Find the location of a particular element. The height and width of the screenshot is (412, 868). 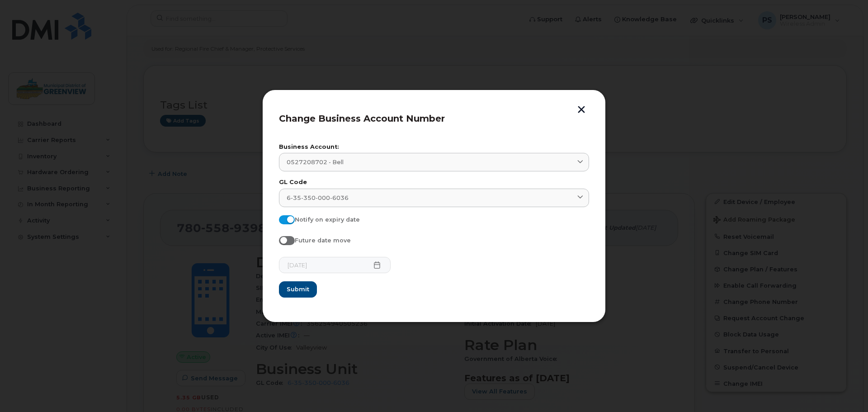

a: 0527208702 - Bell is located at coordinates (434, 162).